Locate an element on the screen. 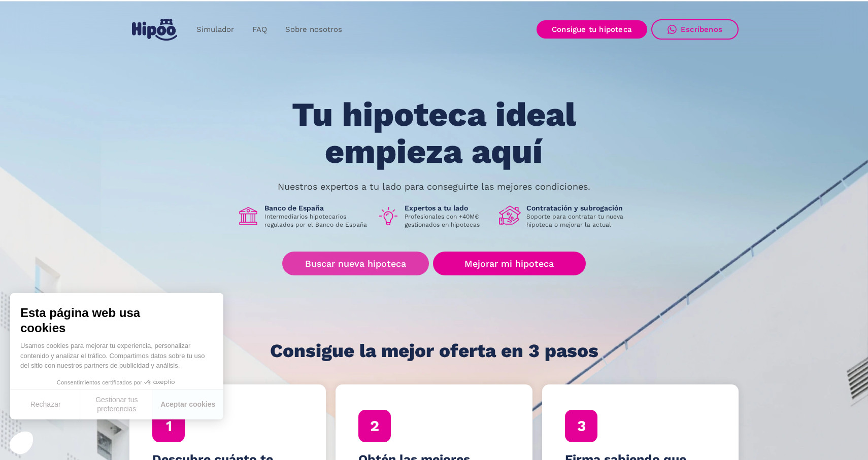  h1: Tu hipoteca ideal empieza aquí is located at coordinates (434, 132).